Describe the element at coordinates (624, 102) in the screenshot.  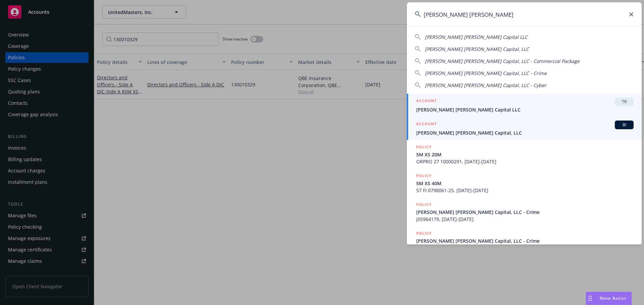
I see `span: TR` at that location.